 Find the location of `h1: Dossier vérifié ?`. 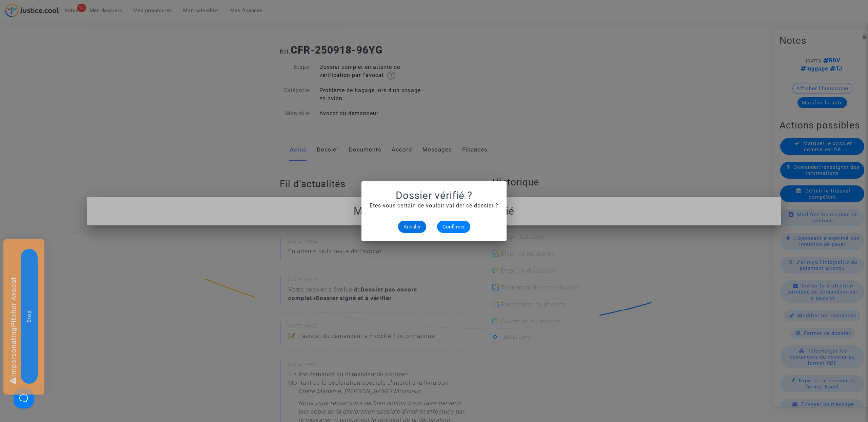

h1: Dossier vérifié ? is located at coordinates (434, 195).